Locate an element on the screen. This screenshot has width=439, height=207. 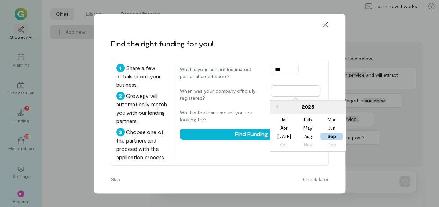
div: 2025 is located at coordinates (308, 107).